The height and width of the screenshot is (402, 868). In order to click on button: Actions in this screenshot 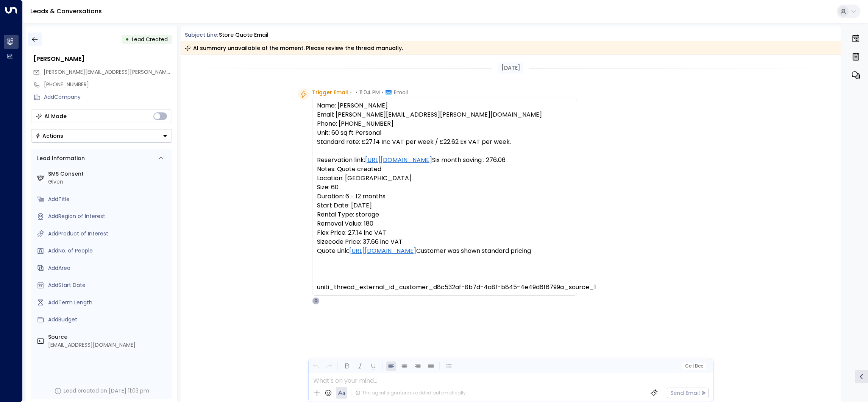, I will do `click(101, 136)`.